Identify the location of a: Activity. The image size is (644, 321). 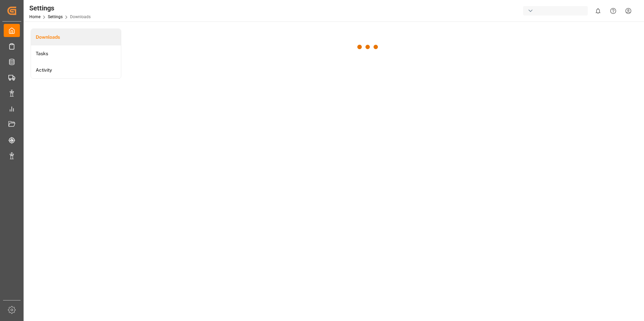
(76, 70).